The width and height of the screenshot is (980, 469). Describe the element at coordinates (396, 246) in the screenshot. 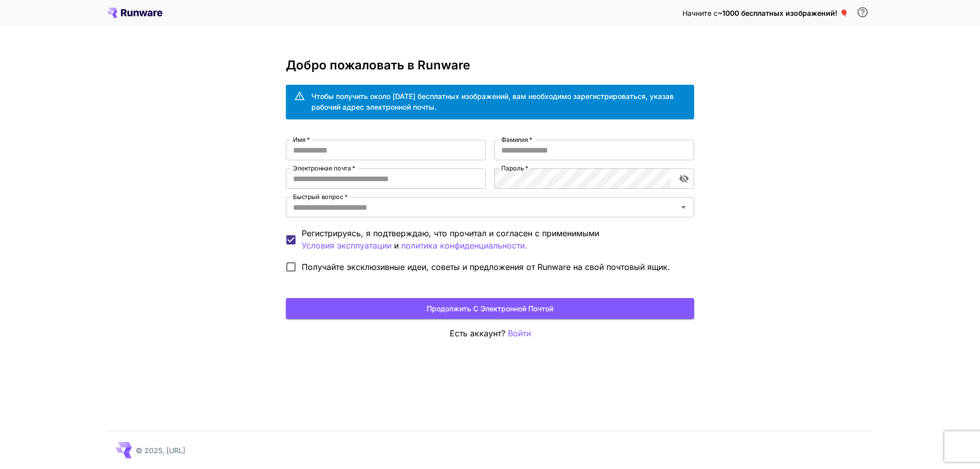

I see `font: и` at that location.